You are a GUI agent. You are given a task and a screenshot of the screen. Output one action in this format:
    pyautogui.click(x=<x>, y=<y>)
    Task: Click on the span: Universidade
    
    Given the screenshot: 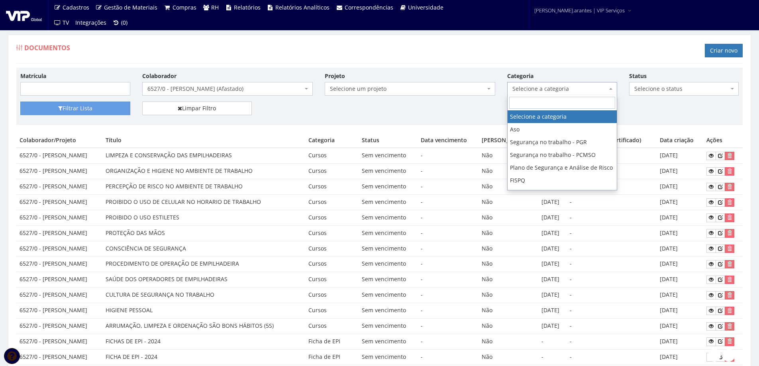 What is the action you would take?
    pyautogui.click(x=425, y=7)
    